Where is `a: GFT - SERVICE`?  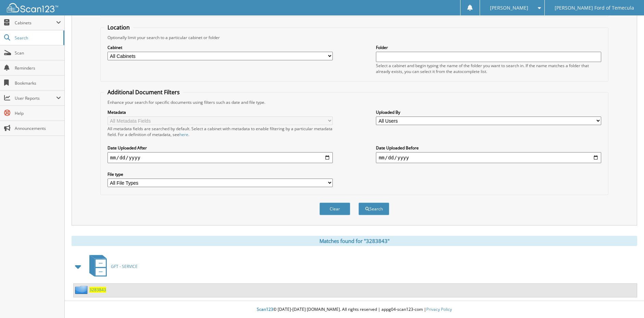
a: GFT - SERVICE is located at coordinates (111, 266).